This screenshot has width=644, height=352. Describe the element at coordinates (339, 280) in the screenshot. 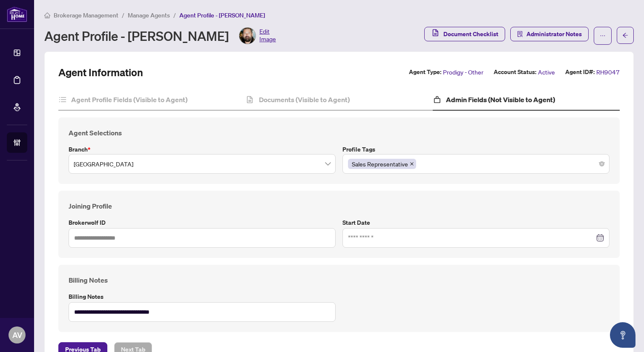

I see `h4: Billing Notes` at that location.